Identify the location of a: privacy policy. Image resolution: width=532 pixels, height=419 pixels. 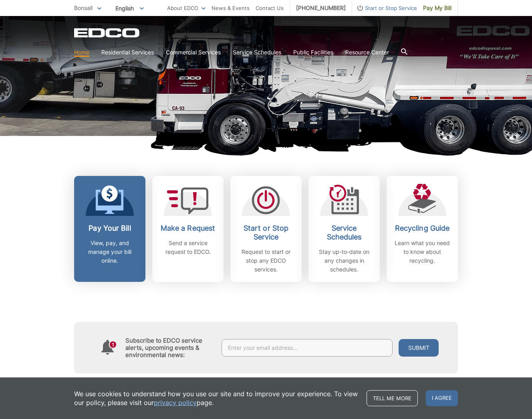
(175, 403).